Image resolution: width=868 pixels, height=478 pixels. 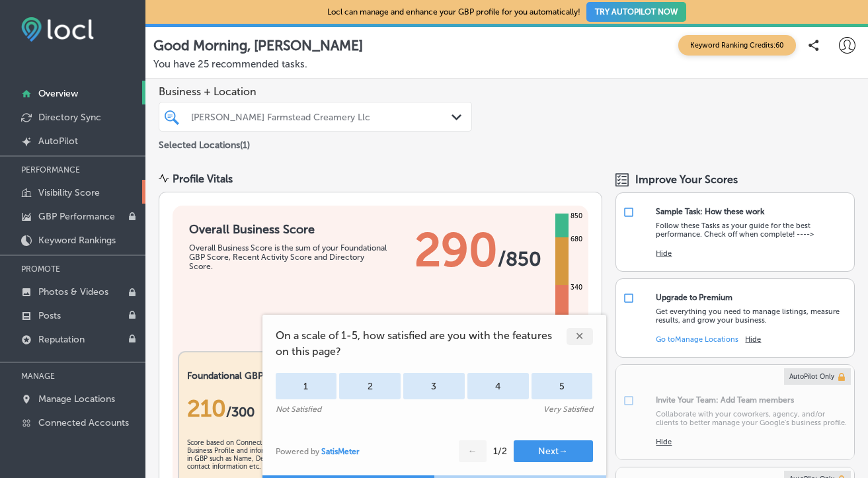 What do you see at coordinates (751, 316) in the screenshot?
I see `p: Get everything you need to manage listings, measure results, and grow your business.` at bounding box center [751, 316].